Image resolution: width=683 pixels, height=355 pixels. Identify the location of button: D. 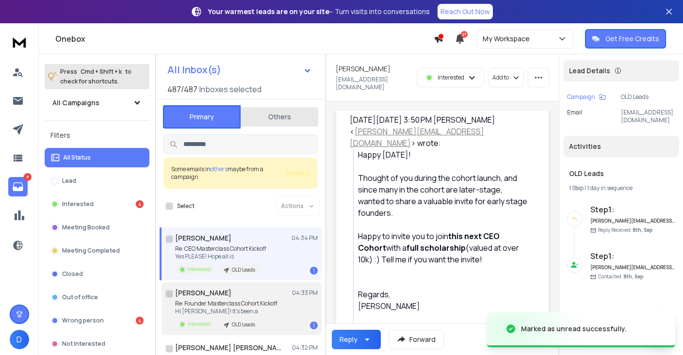
(19, 339).